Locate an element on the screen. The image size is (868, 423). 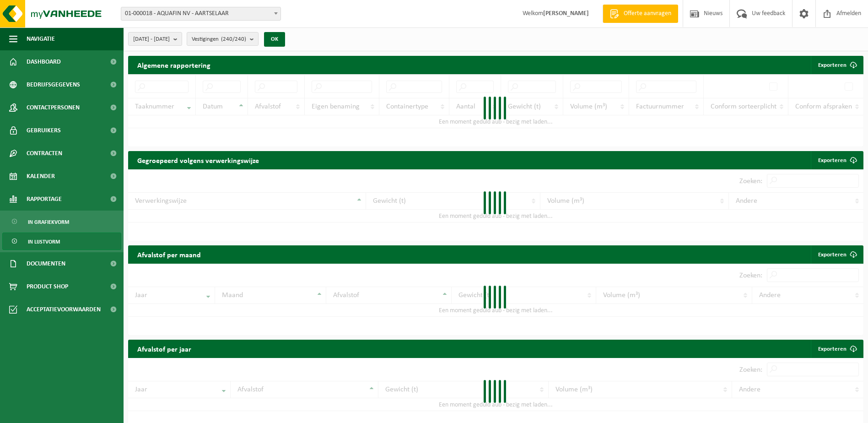
span: Gebruikers is located at coordinates (43, 130).